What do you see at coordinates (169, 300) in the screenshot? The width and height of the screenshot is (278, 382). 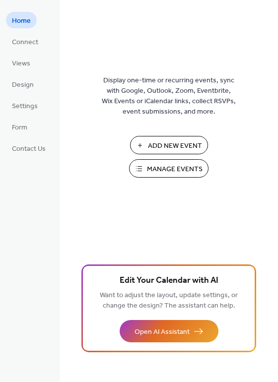 I see `span: Want to adjust the layout, update settings, or change the design? The assistant can help.` at bounding box center [169, 300].